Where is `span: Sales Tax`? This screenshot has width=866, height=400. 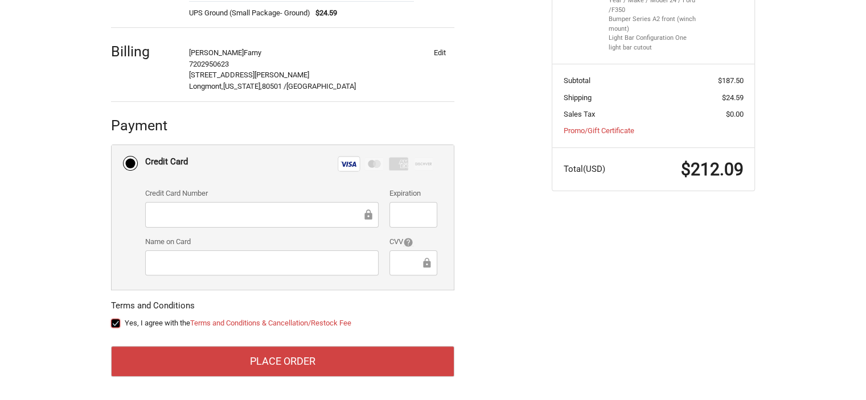
span: Sales Tax is located at coordinates (579, 114).